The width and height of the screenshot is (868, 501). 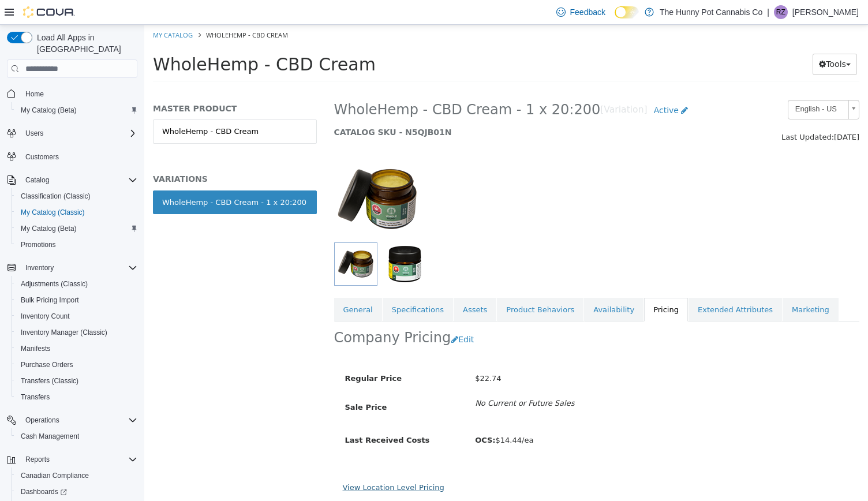 I want to click on button: Canadian Compliance, so click(x=76, y=476).